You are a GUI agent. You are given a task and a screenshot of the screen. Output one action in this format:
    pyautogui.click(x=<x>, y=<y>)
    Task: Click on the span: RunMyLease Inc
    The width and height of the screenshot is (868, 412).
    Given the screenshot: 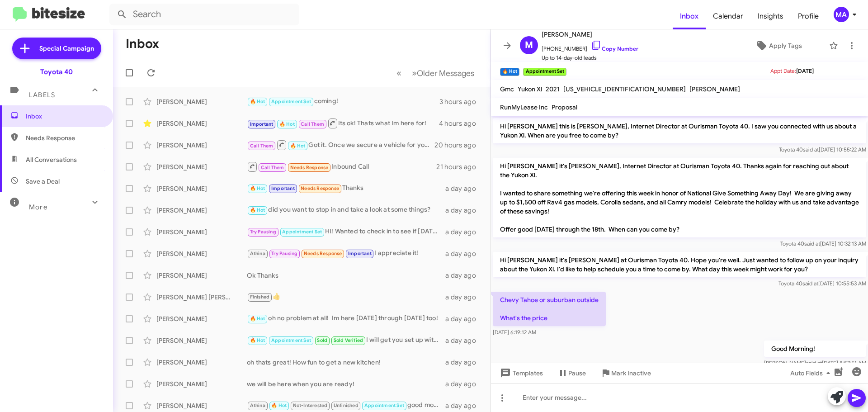 What is the action you would take?
    pyautogui.click(x=524, y=107)
    